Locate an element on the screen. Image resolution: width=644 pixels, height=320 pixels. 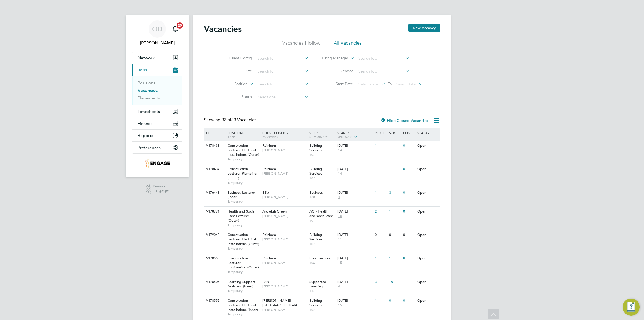
div: Conf is located at coordinates (409, 133).